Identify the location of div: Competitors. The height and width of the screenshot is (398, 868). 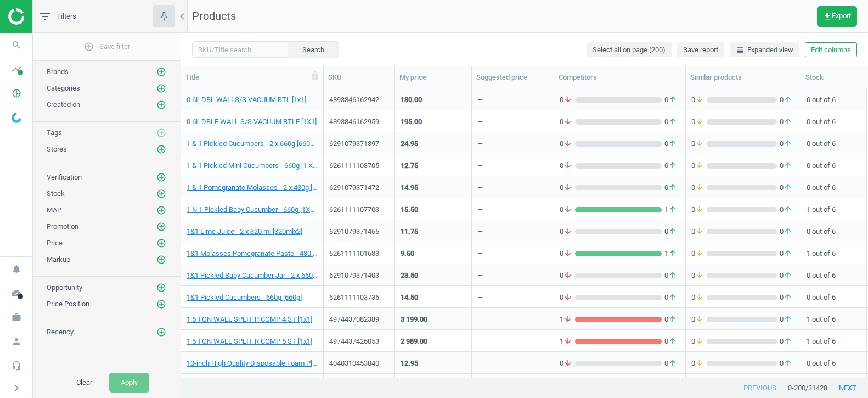
(620, 78).